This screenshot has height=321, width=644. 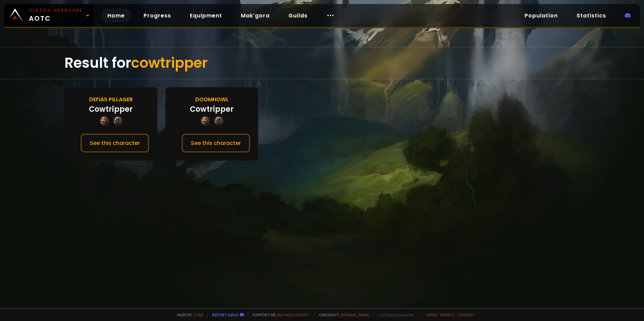 What do you see at coordinates (206, 16) in the screenshot?
I see `a: Equipment` at bounding box center [206, 16].